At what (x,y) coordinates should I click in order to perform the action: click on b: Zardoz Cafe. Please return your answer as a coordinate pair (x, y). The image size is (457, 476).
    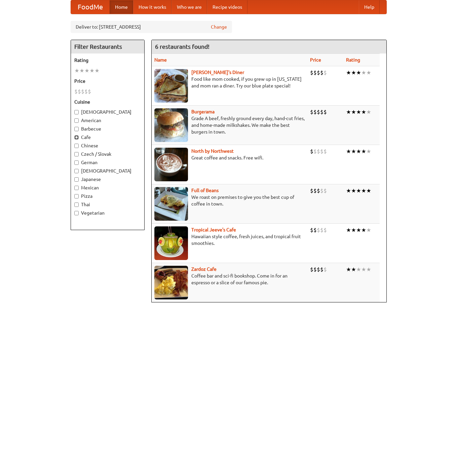
    Looking at the image, I should click on (204, 269).